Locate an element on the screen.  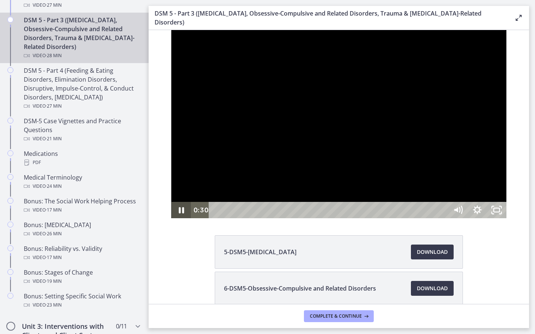
div: Bonus: The Social Work Helping Process is located at coordinates (82, 206).